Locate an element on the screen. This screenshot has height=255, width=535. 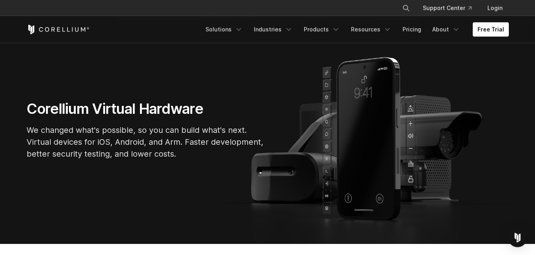
p: We changed what's possible, so you can build what's next. Virtual devices for iOS, Android, and A... is located at coordinates (146, 142).